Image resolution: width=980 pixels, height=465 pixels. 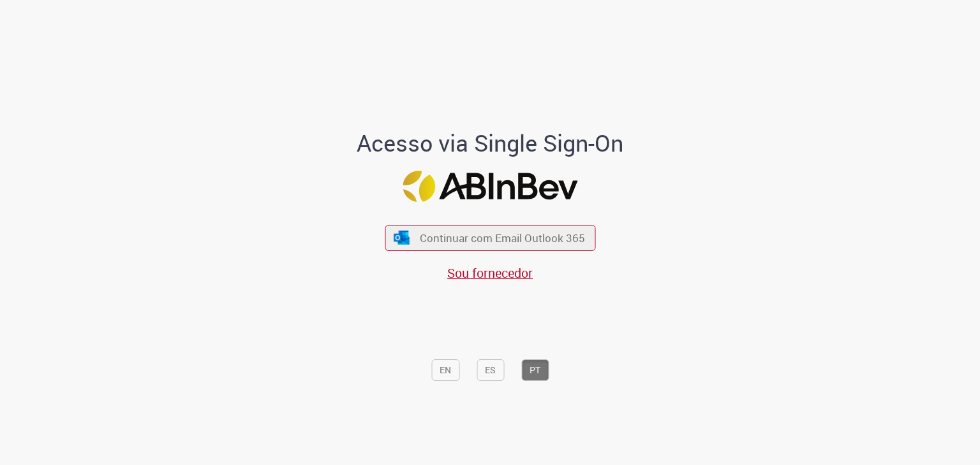 What do you see at coordinates (490, 370) in the screenshot?
I see `button: ES` at bounding box center [490, 370].